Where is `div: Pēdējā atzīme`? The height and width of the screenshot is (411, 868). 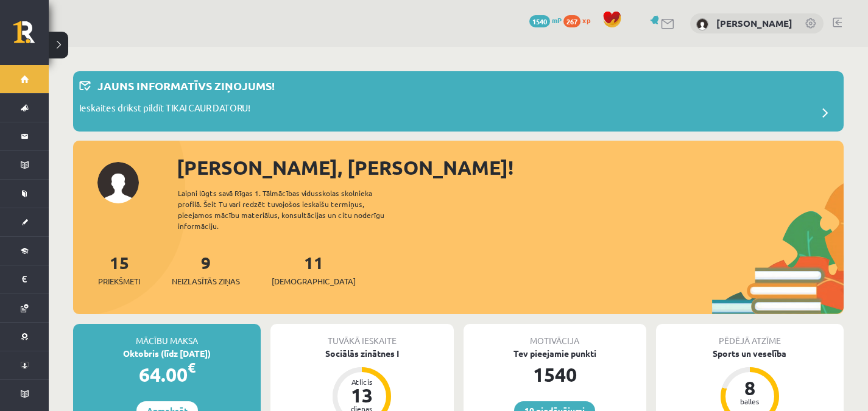
div: Pēdējā atzīme is located at coordinates (750, 336).